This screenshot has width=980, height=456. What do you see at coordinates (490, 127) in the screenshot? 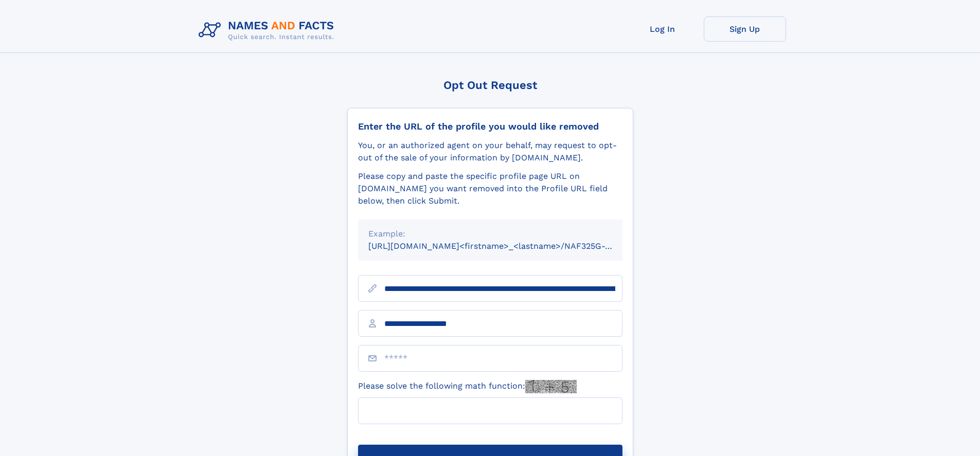
I see `div: Enter the URL of the profile you would like removed` at bounding box center [490, 127].